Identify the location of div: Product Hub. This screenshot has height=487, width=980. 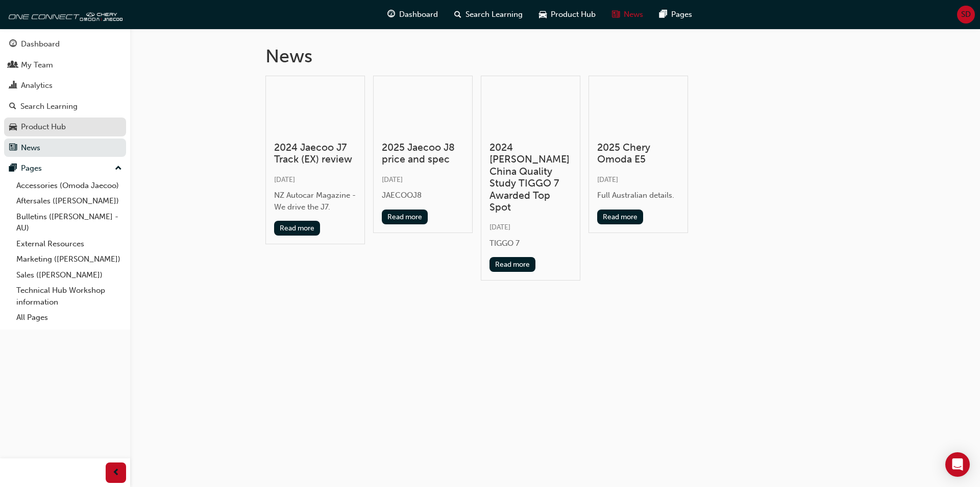
(43, 127).